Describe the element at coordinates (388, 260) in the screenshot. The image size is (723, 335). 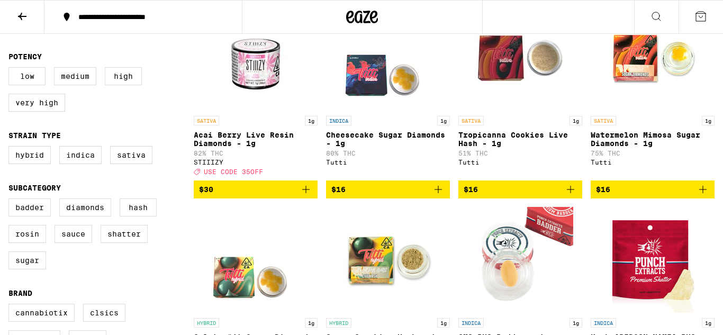
I see `img: Tutti - Grape Gas Live Hash - 1g` at that location.